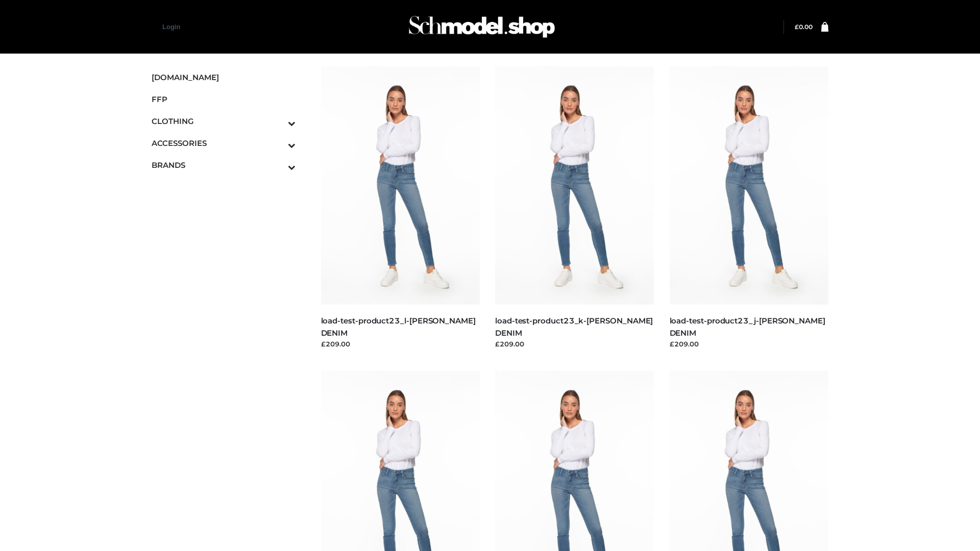 The width and height of the screenshot is (980, 551). Describe the element at coordinates (224, 164) in the screenshot. I see `a: BRANDSToggle Submenu` at that location.